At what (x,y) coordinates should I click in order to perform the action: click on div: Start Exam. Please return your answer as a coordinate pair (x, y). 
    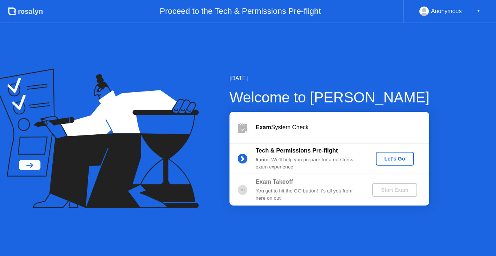
    Looking at the image, I should click on (394, 190).